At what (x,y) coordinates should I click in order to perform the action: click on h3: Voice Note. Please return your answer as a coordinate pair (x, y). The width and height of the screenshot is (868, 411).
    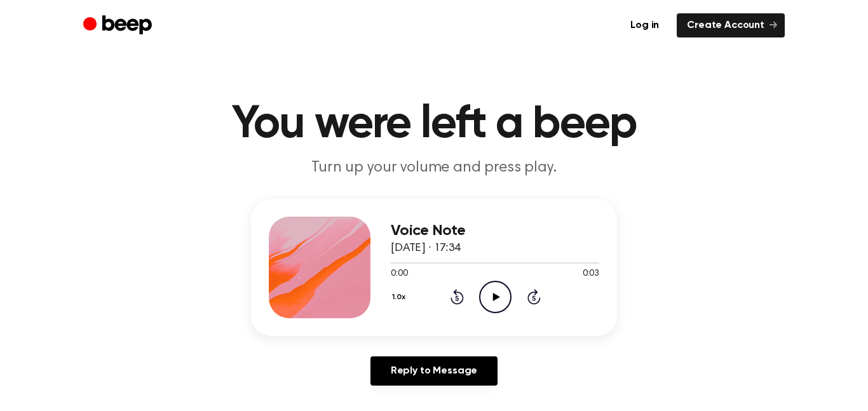
    Looking at the image, I should click on (495, 231).